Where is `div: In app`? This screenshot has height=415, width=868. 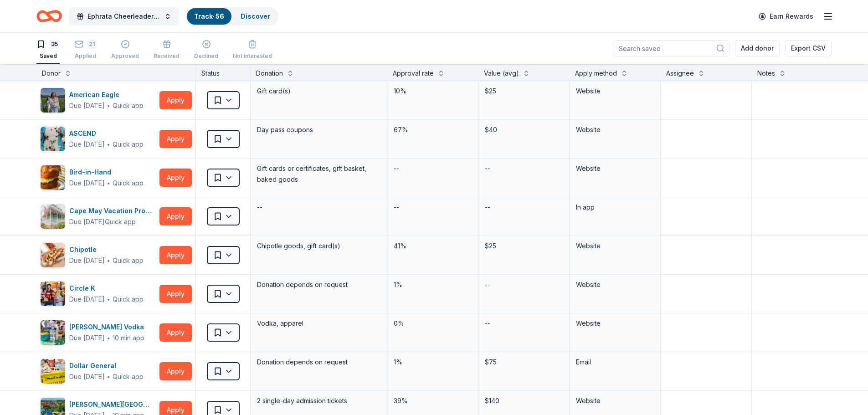 div: In app is located at coordinates (615, 207).